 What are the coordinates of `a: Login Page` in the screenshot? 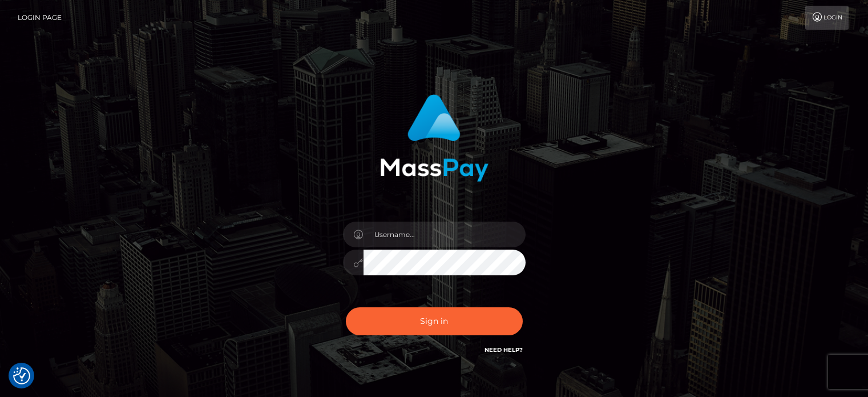 It's located at (40, 18).